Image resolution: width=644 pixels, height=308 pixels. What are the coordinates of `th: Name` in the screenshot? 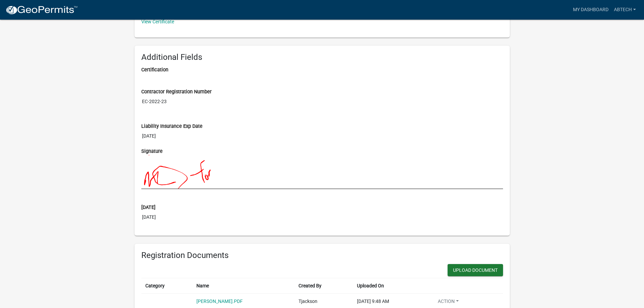 It's located at (243, 286).